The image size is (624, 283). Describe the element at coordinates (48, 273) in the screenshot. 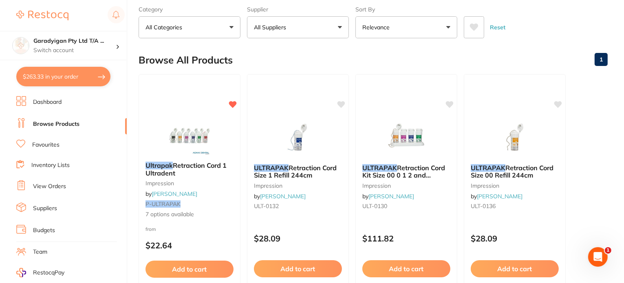

I see `span: RestocqPay` at that location.